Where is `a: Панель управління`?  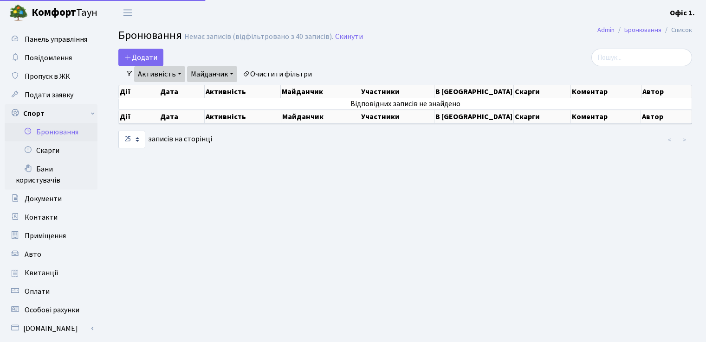
a: Панель управління is located at coordinates (51, 39).